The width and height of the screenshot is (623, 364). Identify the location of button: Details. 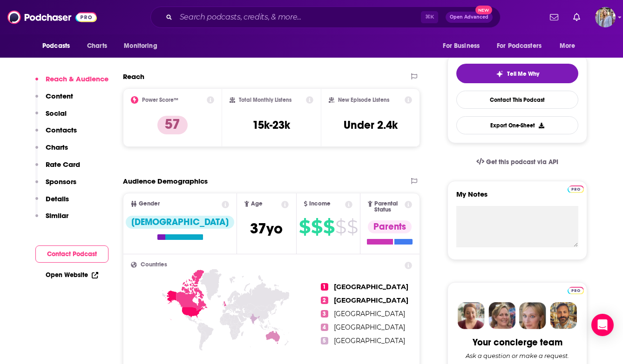
(52, 203).